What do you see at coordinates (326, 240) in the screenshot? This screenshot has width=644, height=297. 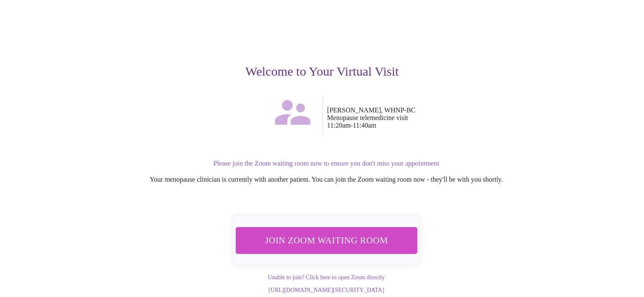 I see `span: Join Zoom Waiting Room` at bounding box center [326, 240].